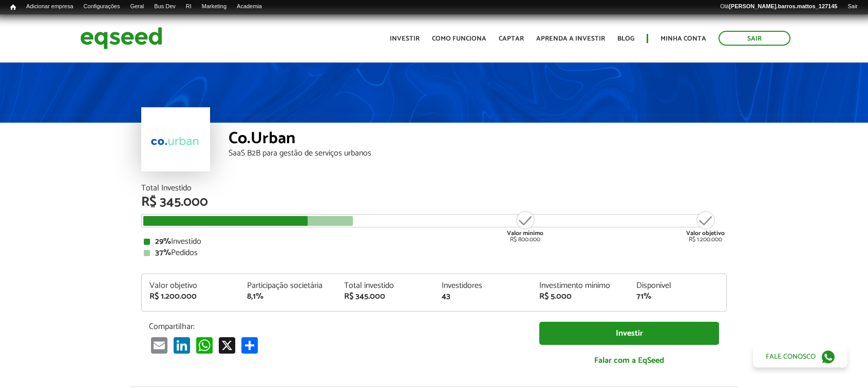 The image size is (868, 388). Describe the element at coordinates (49, 7) in the screenshot. I see `a: Adicionar empresa` at that location.